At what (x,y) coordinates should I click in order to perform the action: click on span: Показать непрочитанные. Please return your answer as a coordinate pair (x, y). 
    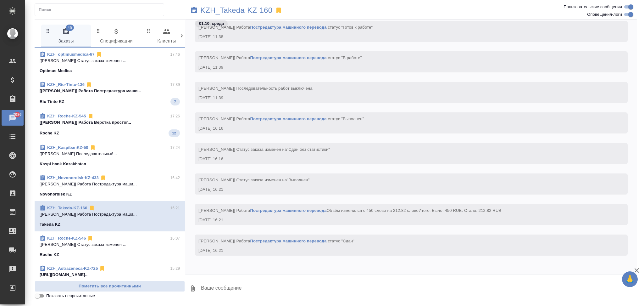
    Looking at the image, I should click on (71, 296).